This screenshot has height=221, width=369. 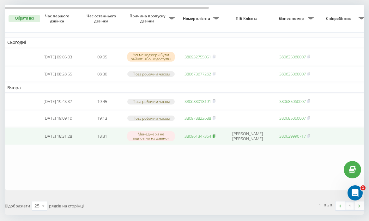 I want to click on div: 1 - 5 з 5, so click(x=326, y=206).